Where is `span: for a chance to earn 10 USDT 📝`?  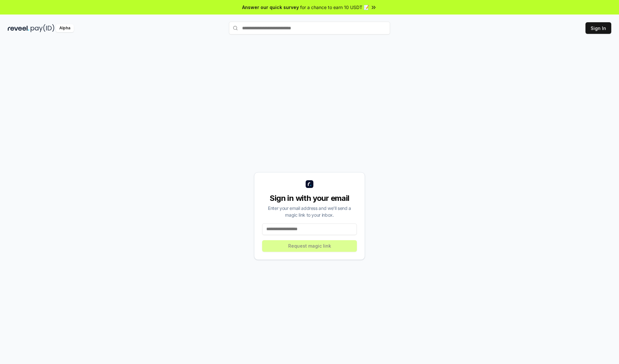 span: for a chance to earn 10 USDT 📝 is located at coordinates (335, 7).